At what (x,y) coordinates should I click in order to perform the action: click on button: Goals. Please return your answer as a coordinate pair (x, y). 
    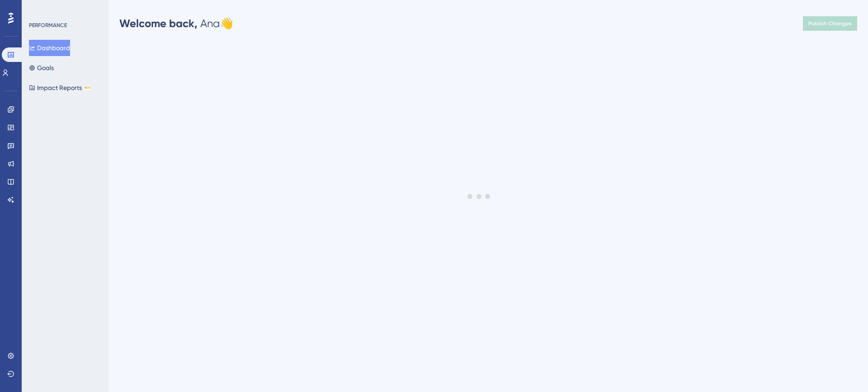
    Looking at the image, I should click on (42, 68).